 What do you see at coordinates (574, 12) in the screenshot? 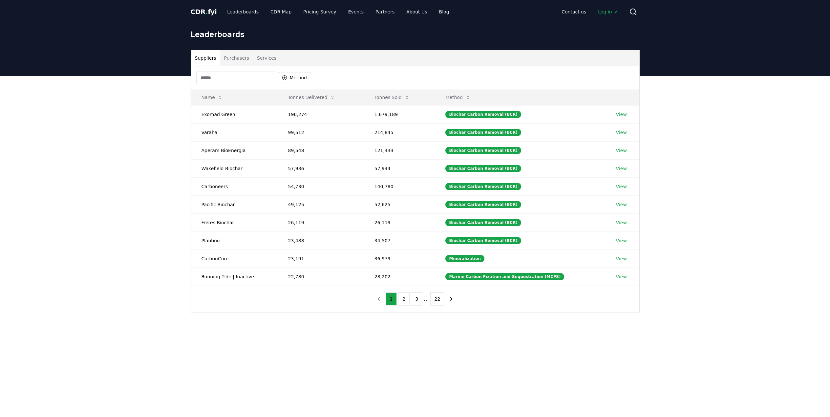
I see `a: Contact us` at bounding box center [574, 12].